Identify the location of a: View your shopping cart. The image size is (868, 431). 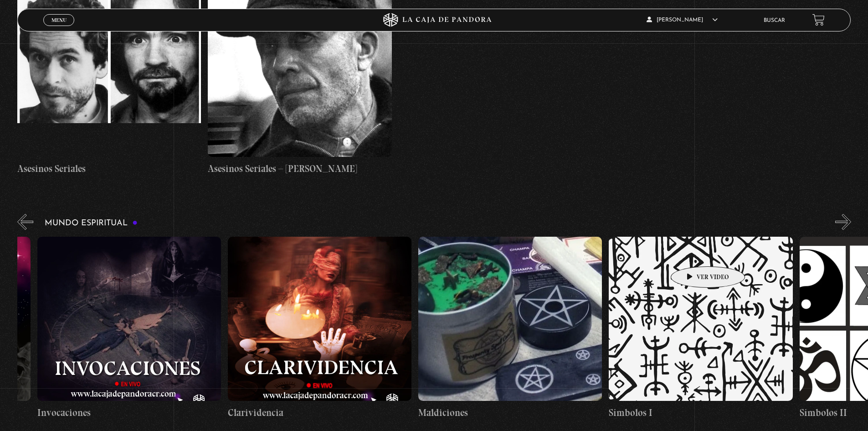
(819, 20).